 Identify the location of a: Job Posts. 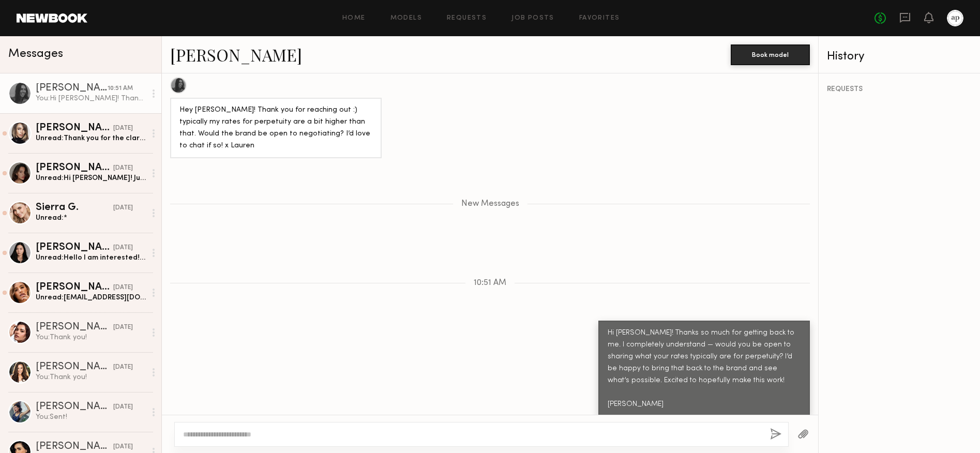
(533, 18).